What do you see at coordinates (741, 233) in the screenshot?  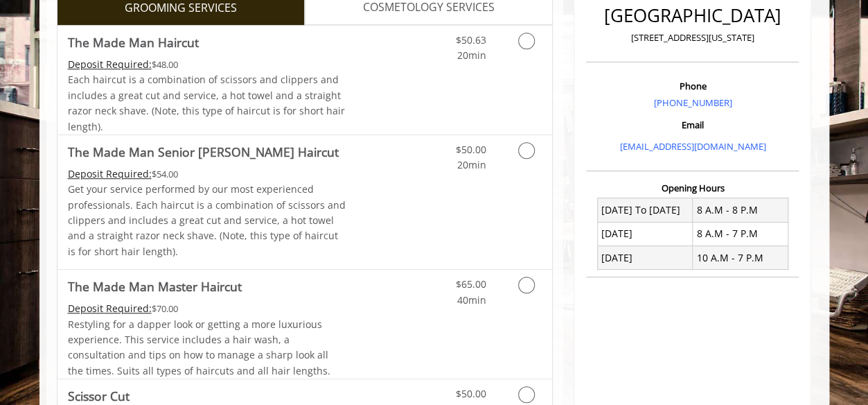 I see `td: 8 A.M - 7 P.M` at bounding box center [741, 233].